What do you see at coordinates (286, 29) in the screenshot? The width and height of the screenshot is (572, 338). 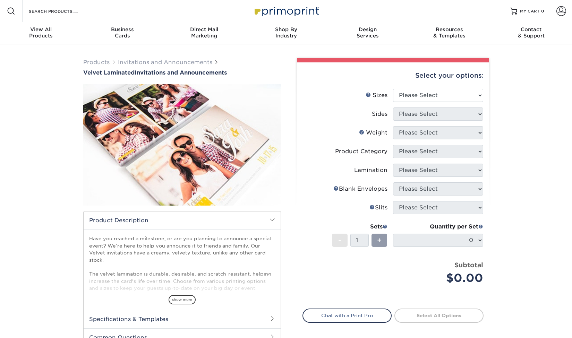 I see `span: Shop By` at bounding box center [286, 29].